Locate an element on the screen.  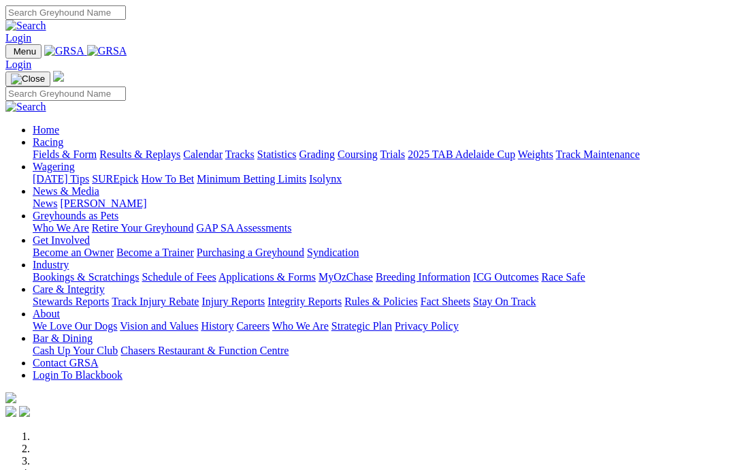
a: Isolynx is located at coordinates (325, 178).